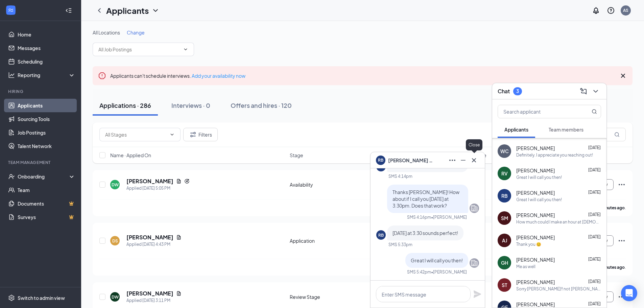 The image size is (644, 308). I want to click on a: Talent Network, so click(47, 146).